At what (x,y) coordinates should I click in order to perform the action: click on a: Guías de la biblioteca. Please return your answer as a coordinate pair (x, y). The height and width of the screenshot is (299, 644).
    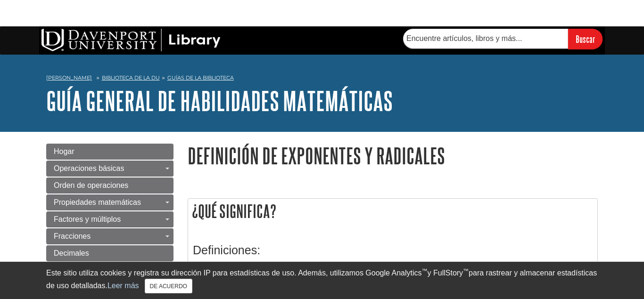
    Looking at the image, I should click on (200, 78).